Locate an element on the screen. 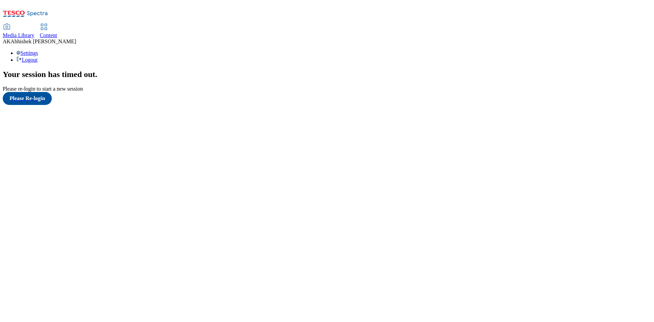 This screenshot has height=322, width=654. a: Please Re-login is located at coordinates (327, 98).